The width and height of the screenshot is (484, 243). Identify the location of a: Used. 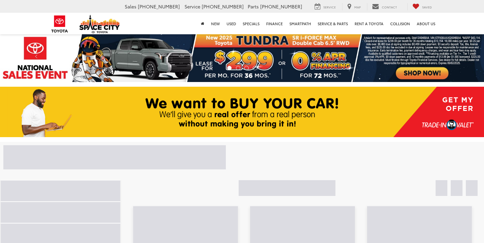
(231, 24).